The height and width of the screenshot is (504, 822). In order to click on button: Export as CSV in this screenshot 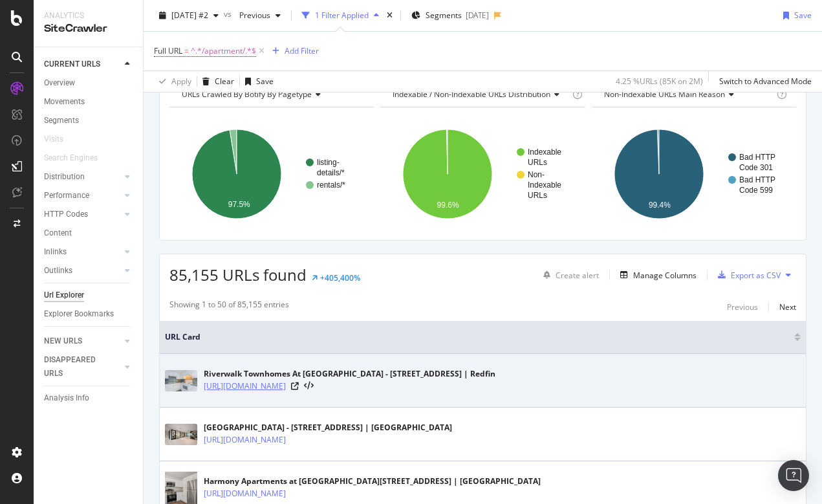, I will do `click(747, 275)`.